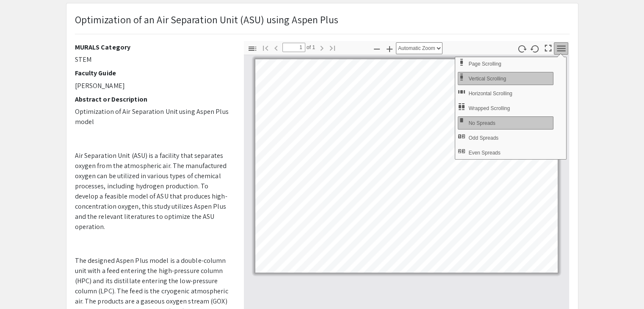 The height and width of the screenshot is (309, 644). Describe the element at coordinates (265, 47) in the screenshot. I see `button: Go to First Page` at that location.